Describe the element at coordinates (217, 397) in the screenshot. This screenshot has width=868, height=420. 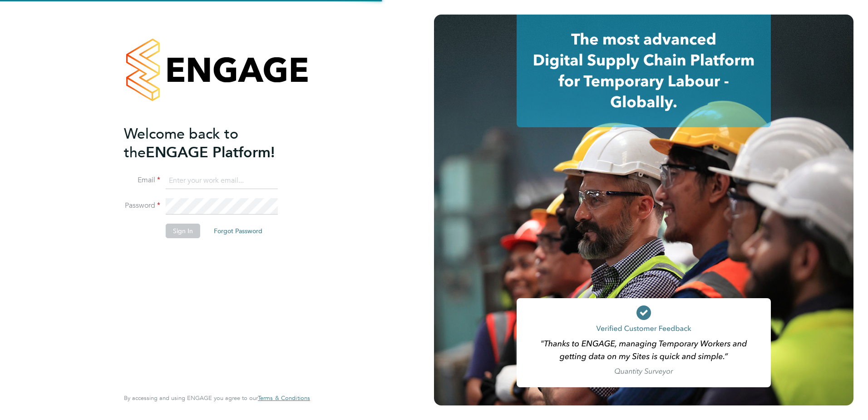
I see `span: By accessing and using ENGAGE you agree to our` at that location.